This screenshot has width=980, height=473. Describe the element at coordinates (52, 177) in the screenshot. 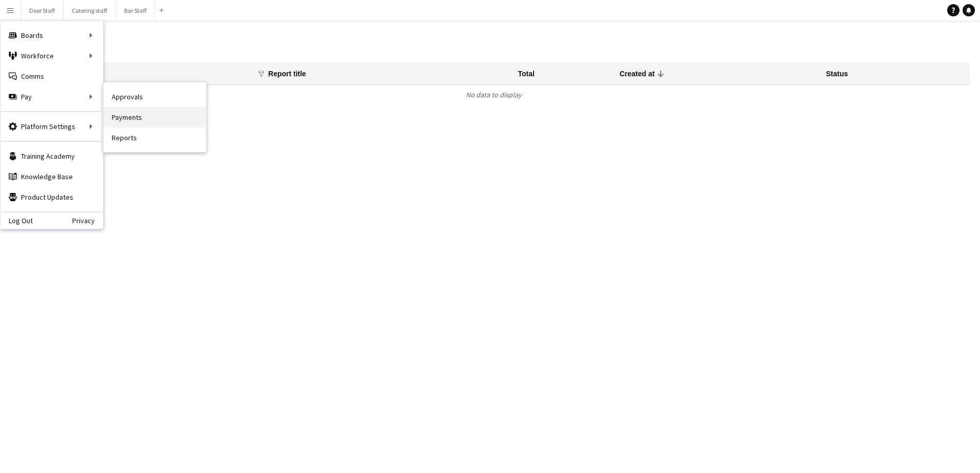

I see `a: Knowledge Base` at that location.